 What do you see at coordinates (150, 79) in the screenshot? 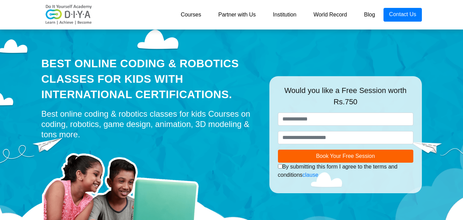
I see `div: Best Online Coding & Robotics Classes for kids with International Certifications.` at bounding box center [150, 79].